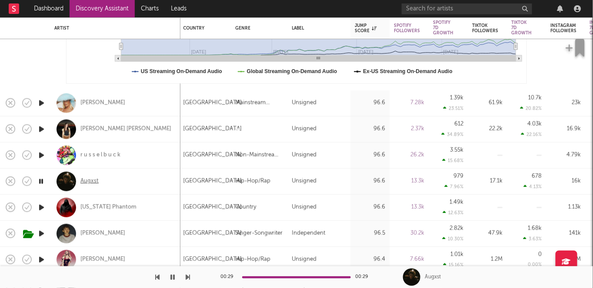 The width and height of the screenshot is (593, 288). What do you see at coordinates (100, 155) in the screenshot?
I see `a: r u s s e l b u c k` at bounding box center [100, 155].